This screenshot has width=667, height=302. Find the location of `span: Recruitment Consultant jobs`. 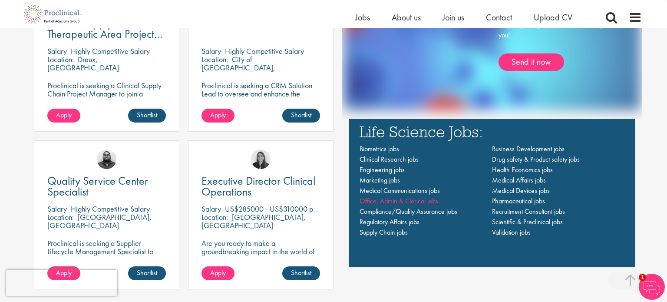

span: Recruitment Consultant jobs is located at coordinates (529, 211).